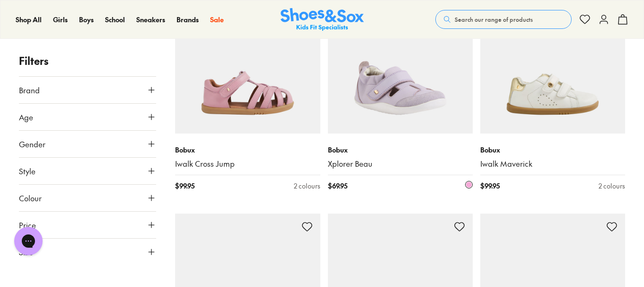 This screenshot has height=287, width=644. Describe the element at coordinates (494, 20) in the screenshot. I see `span: Search our range of products` at that location.